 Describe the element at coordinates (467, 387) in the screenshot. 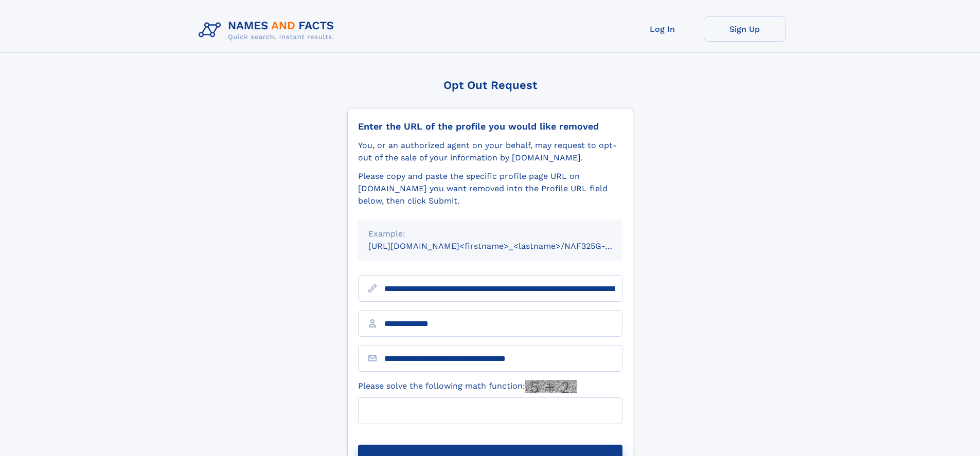

I see `label: Please solve the following math function:` at that location.